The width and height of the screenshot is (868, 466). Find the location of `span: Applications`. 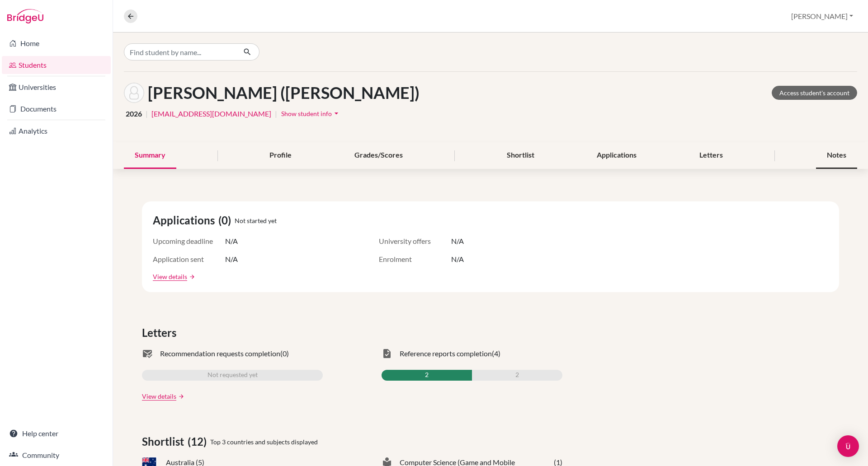

span: Applications is located at coordinates (185, 221).